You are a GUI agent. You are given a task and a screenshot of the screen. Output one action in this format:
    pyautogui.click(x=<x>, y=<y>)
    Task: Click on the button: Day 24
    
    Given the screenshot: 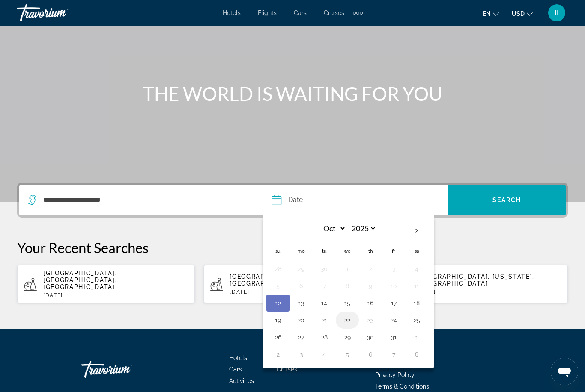 What is the action you would take?
    pyautogui.click(x=394, y=320)
    